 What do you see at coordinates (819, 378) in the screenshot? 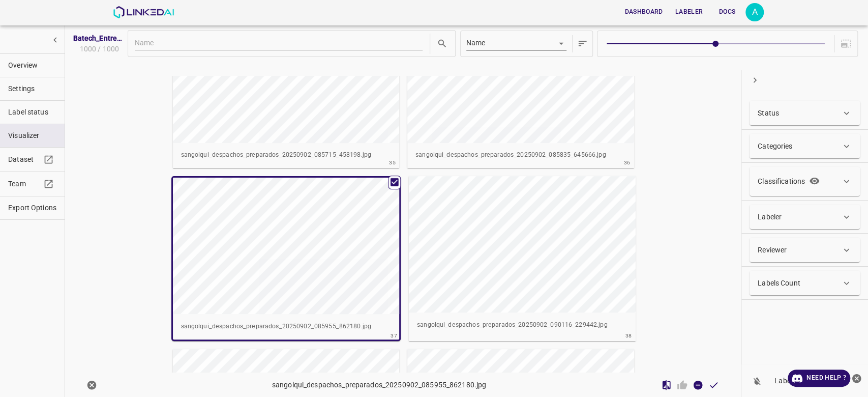
I see `a: Need Help ?` at bounding box center [819, 378].